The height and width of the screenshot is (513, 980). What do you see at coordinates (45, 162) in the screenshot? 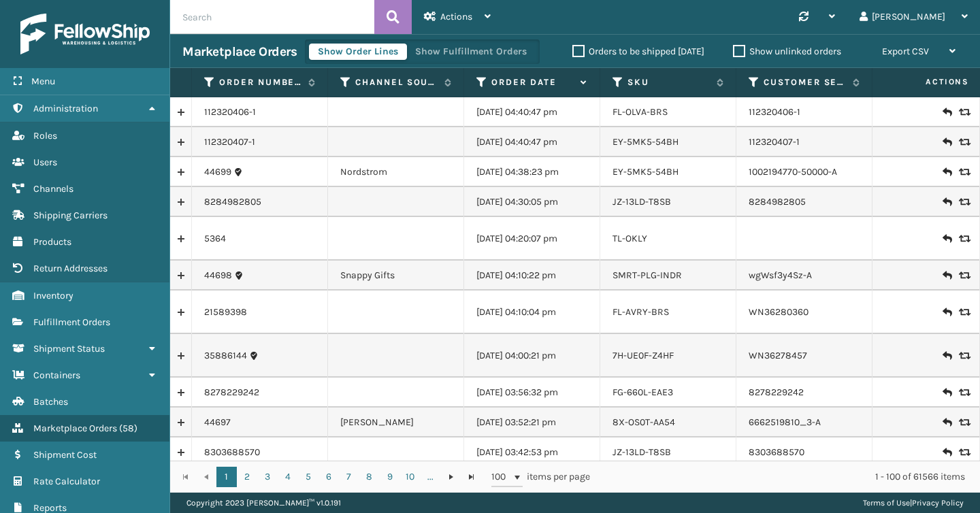
I see `span: Users` at bounding box center [45, 162].